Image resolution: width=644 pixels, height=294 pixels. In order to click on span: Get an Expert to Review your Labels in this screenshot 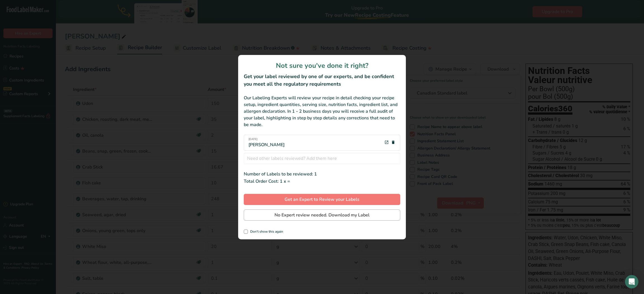, I will do `click(322, 199)`.